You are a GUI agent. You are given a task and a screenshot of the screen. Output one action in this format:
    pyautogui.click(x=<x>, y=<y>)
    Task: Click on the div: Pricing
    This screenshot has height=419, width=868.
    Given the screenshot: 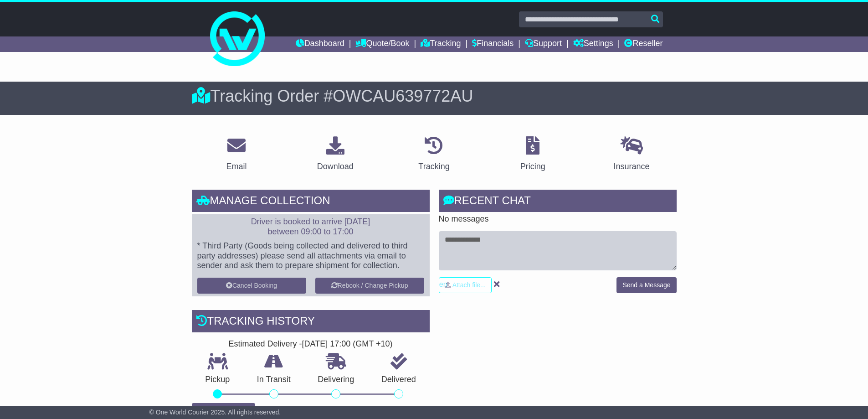 What is the action you would take?
    pyautogui.click(x=532, y=166)
    